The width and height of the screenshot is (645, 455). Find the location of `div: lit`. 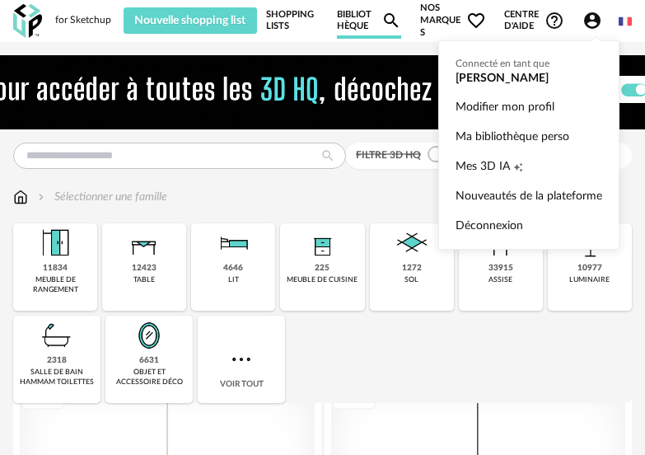

div: lit is located at coordinates (233, 279).